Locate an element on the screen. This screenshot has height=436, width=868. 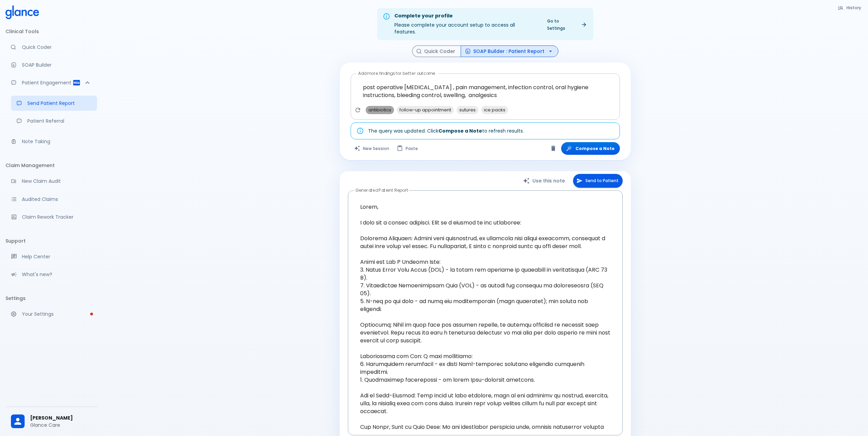
button: Refresh suggestions is located at coordinates (358, 110).